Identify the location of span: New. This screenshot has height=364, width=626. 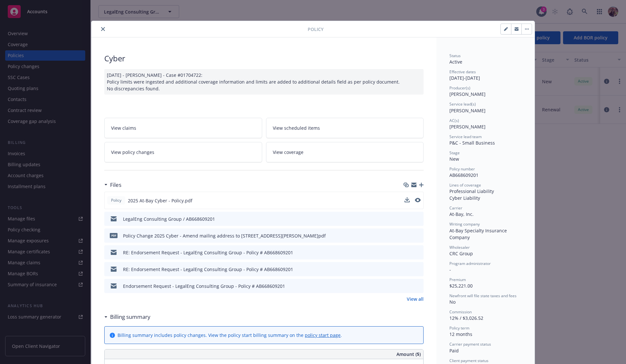
(454, 158).